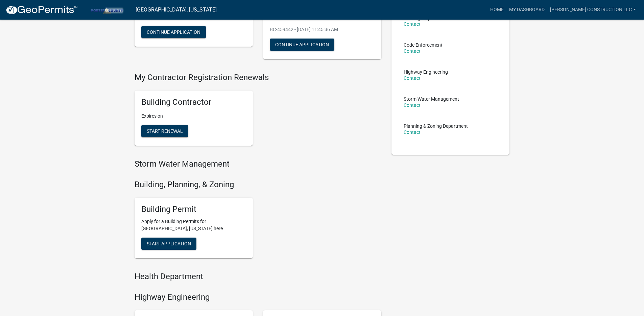 The width and height of the screenshot is (644, 316). I want to click on p: Storm Water Management, so click(431, 99).